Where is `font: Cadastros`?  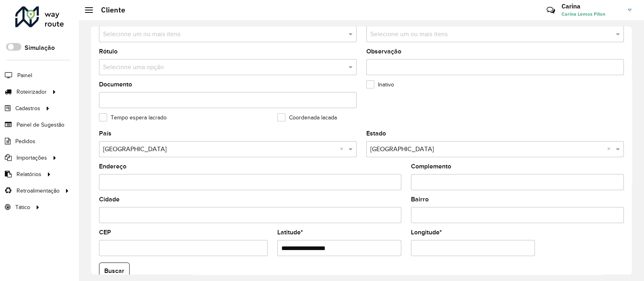
font: Cadastros is located at coordinates (28, 108).